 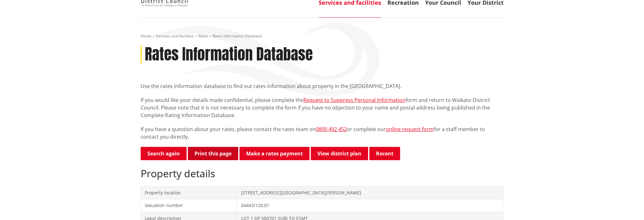 I want to click on a: Request to Suppress Personal Information, so click(x=354, y=100).